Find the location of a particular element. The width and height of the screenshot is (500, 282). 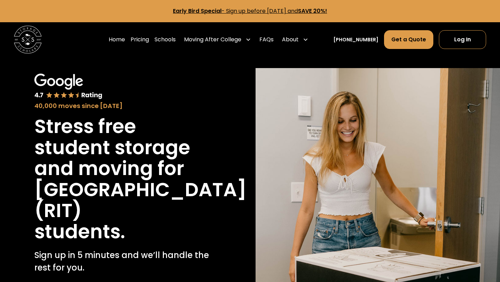

strong: SAVE 20%! is located at coordinates (312, 11).